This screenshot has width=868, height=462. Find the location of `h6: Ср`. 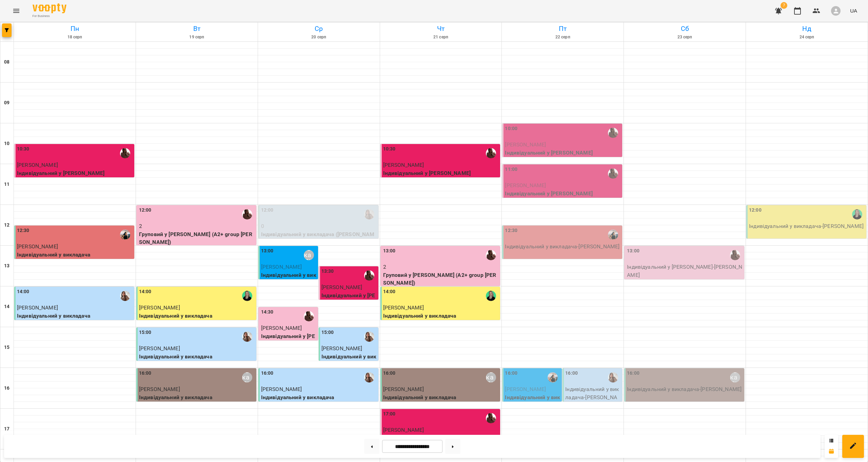

h6: Ср is located at coordinates (319, 28).